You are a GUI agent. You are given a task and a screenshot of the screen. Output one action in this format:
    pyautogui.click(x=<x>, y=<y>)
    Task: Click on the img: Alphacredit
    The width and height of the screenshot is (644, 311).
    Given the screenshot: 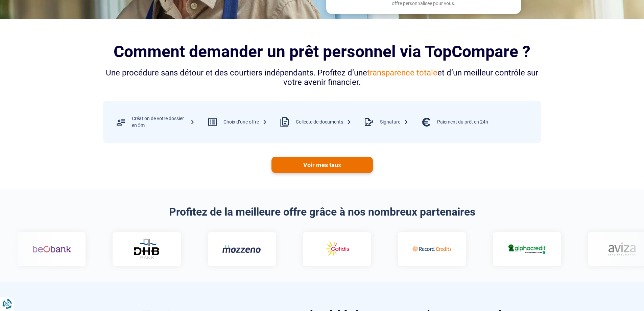 What is the action you would take?
    pyautogui.click(x=527, y=249)
    